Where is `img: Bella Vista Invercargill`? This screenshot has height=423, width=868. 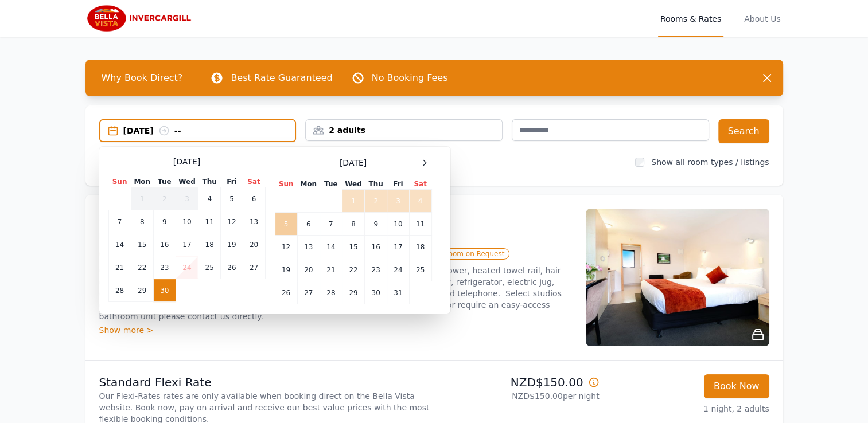 img: Bella Vista Invercargill is located at coordinates (141, 18).